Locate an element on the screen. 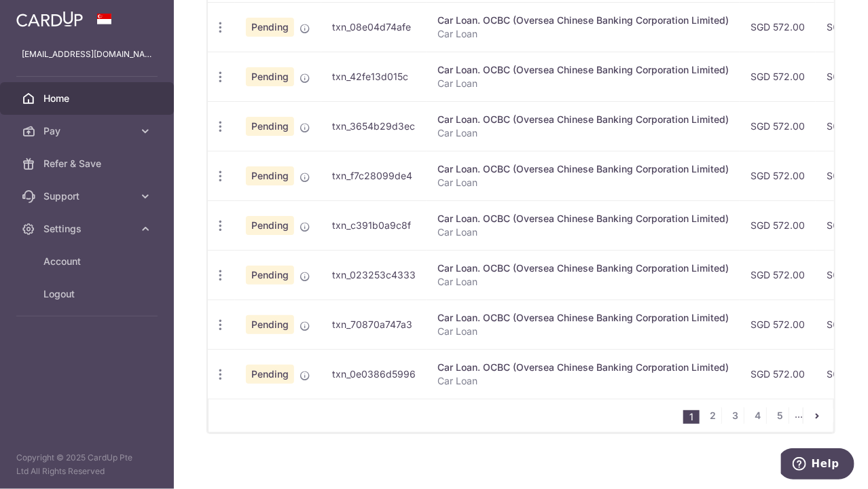 This screenshot has width=868, height=489. td: txn_f7c28099de4 is located at coordinates (374, 175).